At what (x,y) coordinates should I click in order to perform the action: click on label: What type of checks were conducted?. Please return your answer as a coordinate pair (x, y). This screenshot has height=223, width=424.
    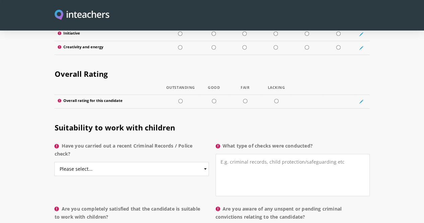
    Looking at the image, I should click on (293, 148).